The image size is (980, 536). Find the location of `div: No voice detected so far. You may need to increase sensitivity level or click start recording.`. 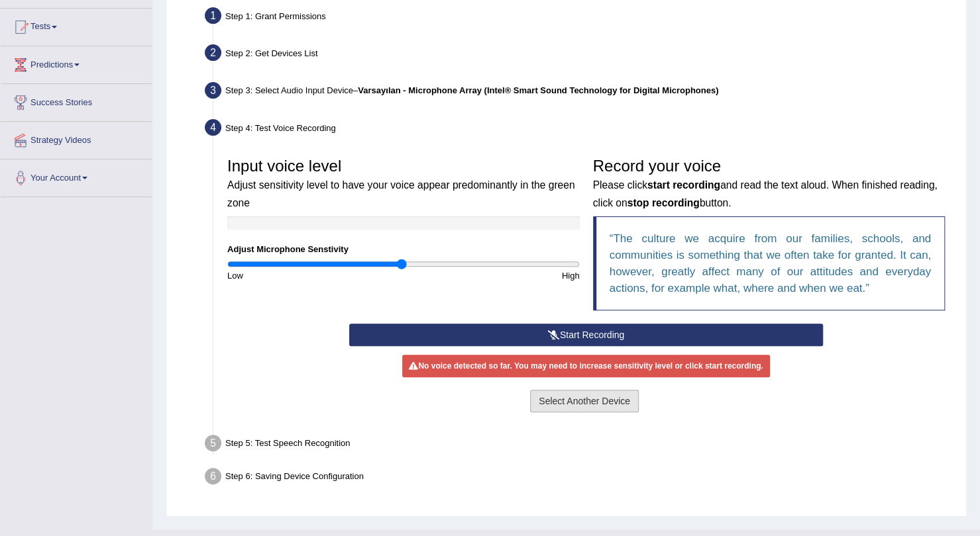

div: No voice detected so far. You may need to increase sensitivity level or click start recording. is located at coordinates (586, 366).